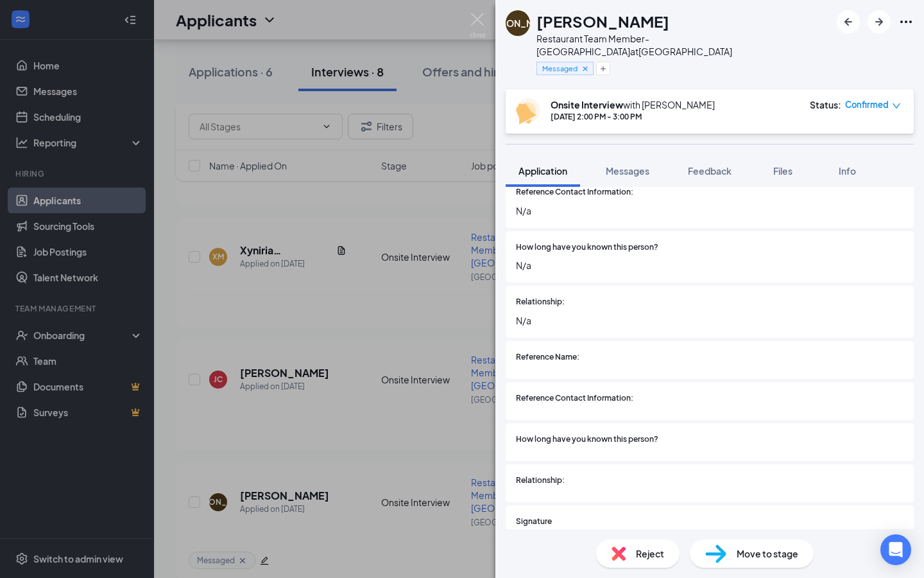  I want to click on button: Plus, so click(603, 68).